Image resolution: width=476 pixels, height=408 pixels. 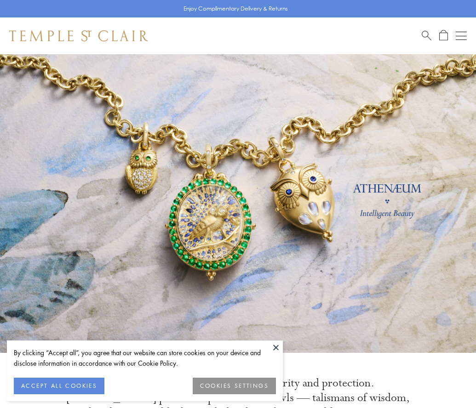 I want to click on button: COOKIES SETTINGS, so click(x=234, y=386).